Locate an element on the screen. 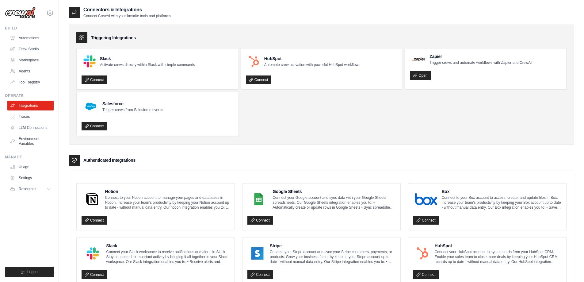  h4: Stripe is located at coordinates (332, 245).